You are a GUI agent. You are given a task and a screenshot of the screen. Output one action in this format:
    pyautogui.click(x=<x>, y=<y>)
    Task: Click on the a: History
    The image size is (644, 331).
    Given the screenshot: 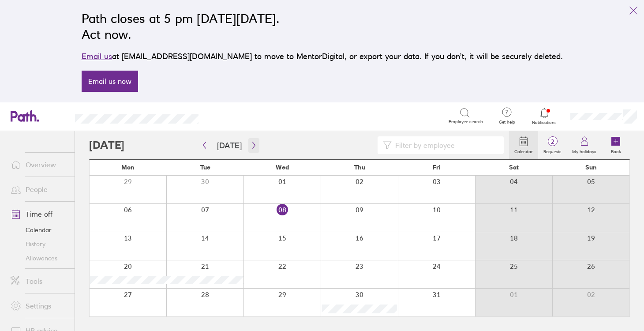 What is the action you would take?
    pyautogui.click(x=39, y=244)
    